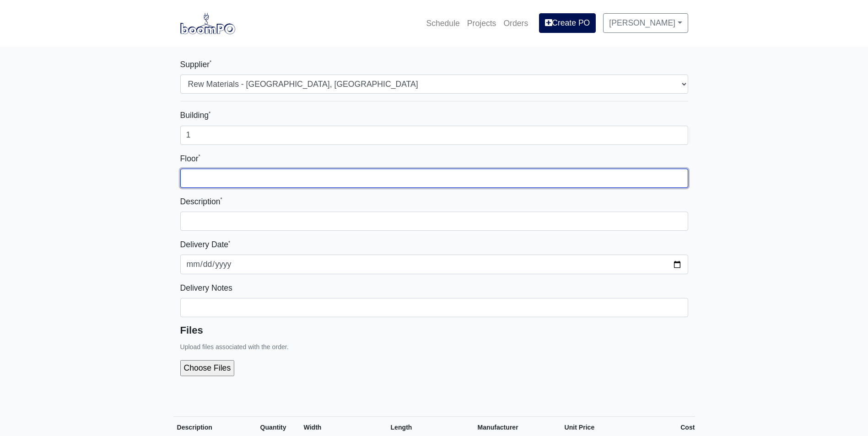 The height and width of the screenshot is (436, 868). What do you see at coordinates (201, 202) in the screenshot?
I see `label: Description` at bounding box center [201, 202].